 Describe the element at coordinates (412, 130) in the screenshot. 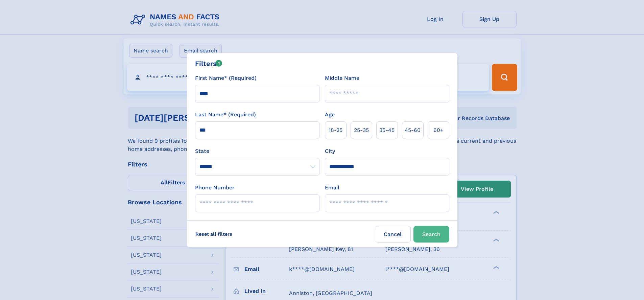

I see `span: 45‑60` at that location.